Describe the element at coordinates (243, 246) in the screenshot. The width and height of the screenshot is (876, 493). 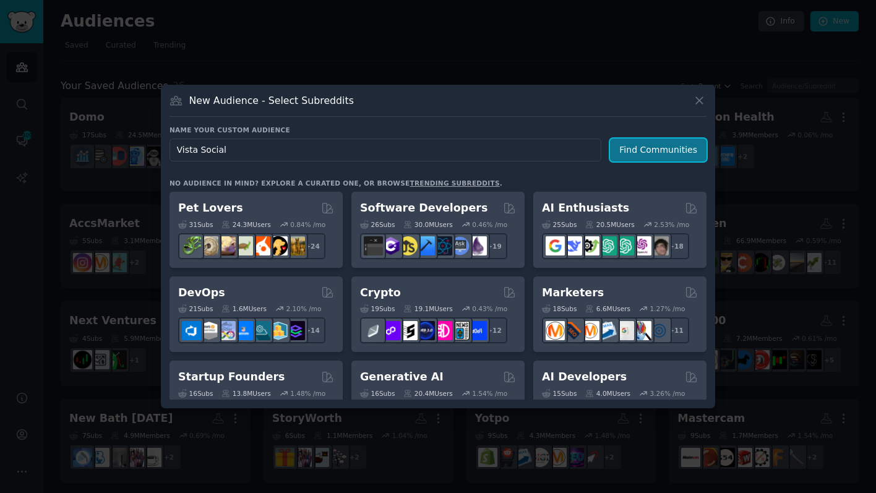
I see `img: turtle` at that location.